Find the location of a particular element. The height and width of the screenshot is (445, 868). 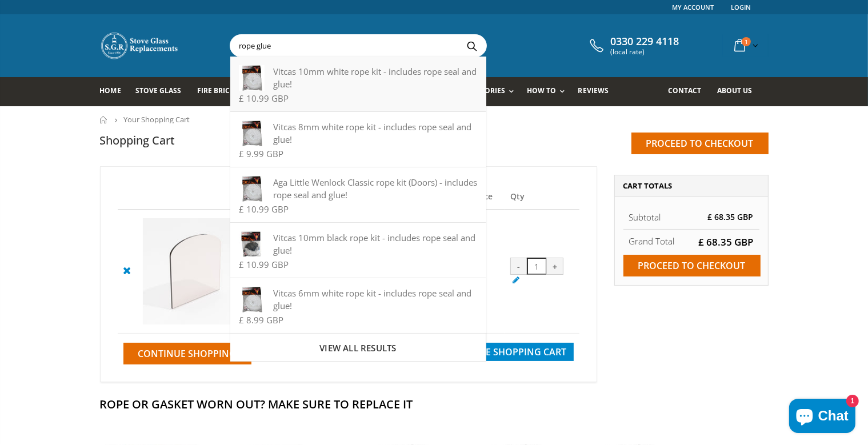

input: Search your stove brand... is located at coordinates (423, 46).